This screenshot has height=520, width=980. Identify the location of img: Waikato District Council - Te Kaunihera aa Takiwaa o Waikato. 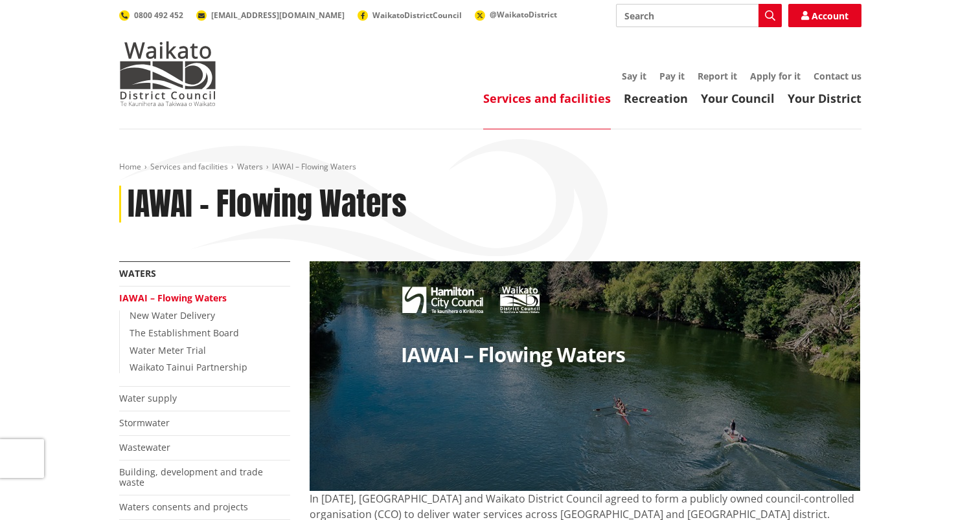
(168, 74).